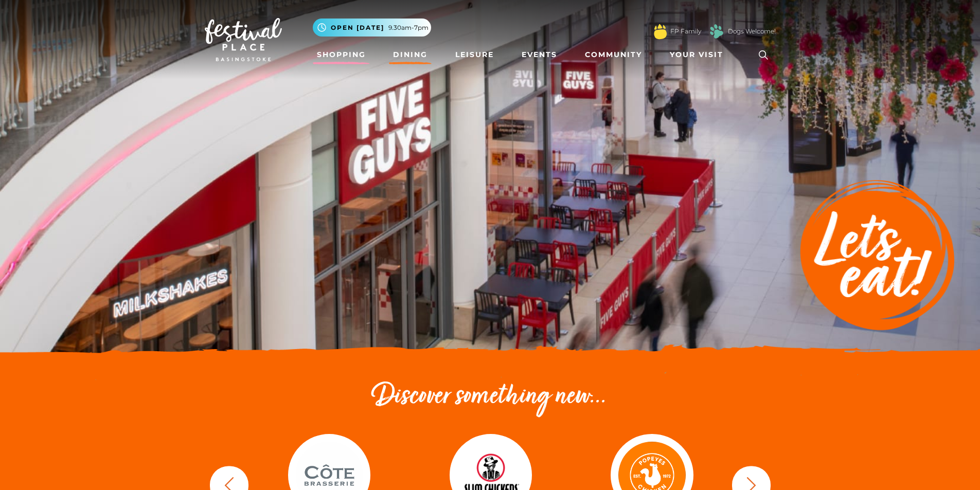  Describe the element at coordinates (752, 31) in the screenshot. I see `a: Dogs Welcome!` at that location.